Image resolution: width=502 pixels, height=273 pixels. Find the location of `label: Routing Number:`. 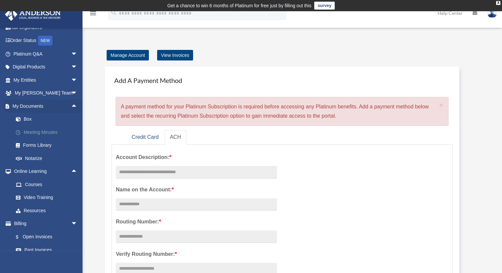

label: Routing Number: is located at coordinates (196, 221).